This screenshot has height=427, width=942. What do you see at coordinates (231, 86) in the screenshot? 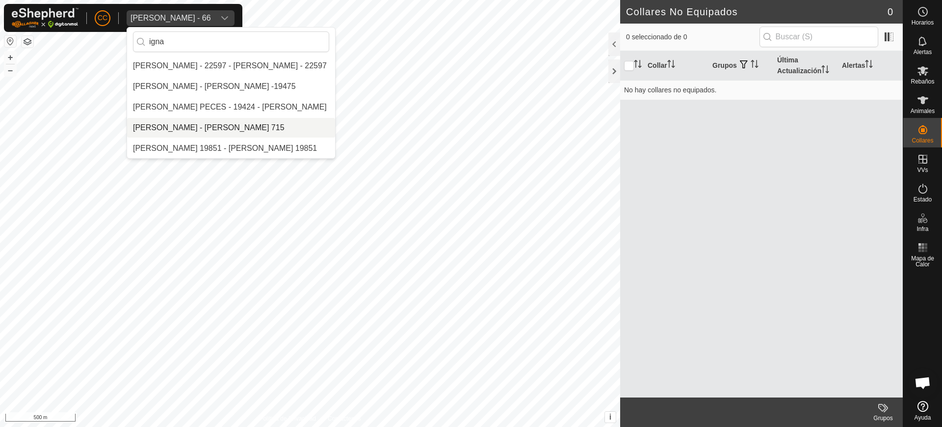
I see `li: Ignacio Canales Aracil -19475` at bounding box center [231, 86].